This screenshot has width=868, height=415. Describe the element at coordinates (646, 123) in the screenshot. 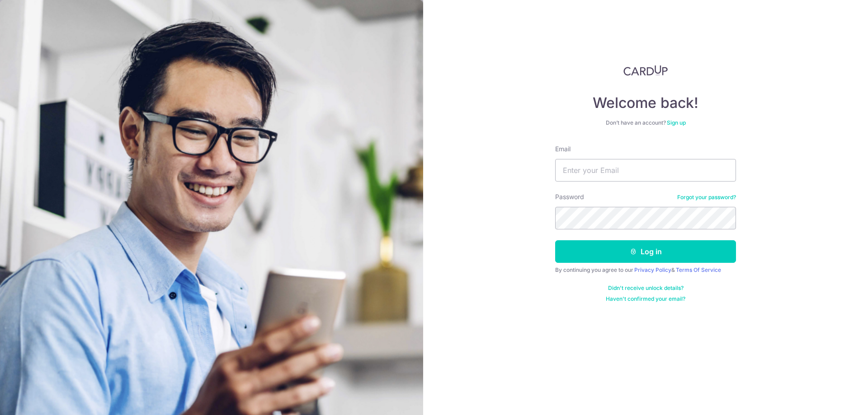

I see `div: Don’t have an account?` at that location.